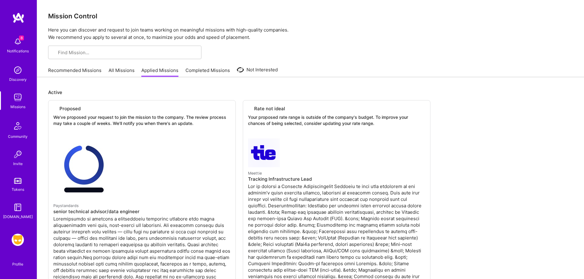 The height and width of the screenshot is (279, 584). I want to click on h4: Tracking Infrastructure Lead, so click(336, 179).